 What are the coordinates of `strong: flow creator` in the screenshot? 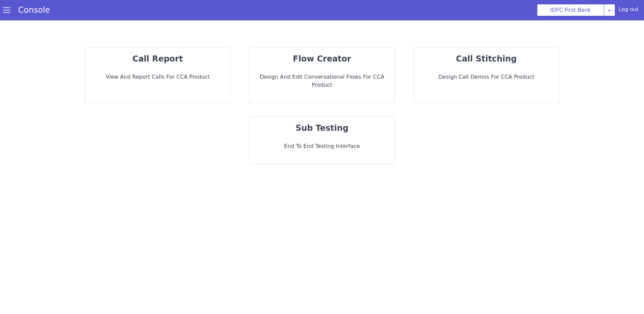 It's located at (322, 58).